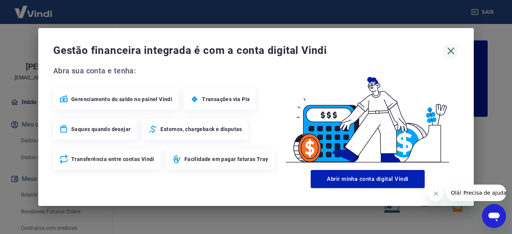  I want to click on button: Abrir minha conta digital Vindi, so click(367, 179).